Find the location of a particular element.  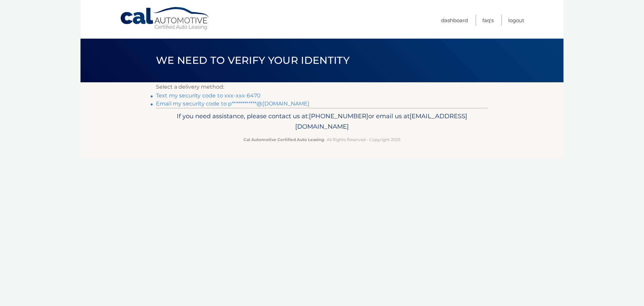

span: We need to verify your identity is located at coordinates (252, 60).